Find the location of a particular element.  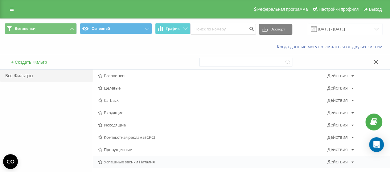

input: Поиск по номеру is located at coordinates (223, 29).